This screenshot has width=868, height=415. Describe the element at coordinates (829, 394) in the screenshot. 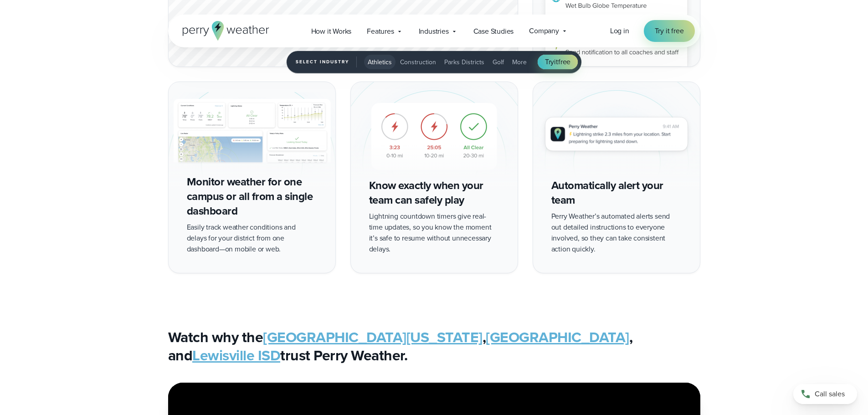

I see `span: Call sales` at that location.